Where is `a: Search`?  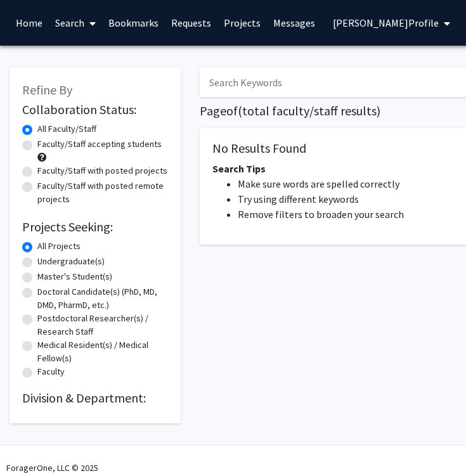 a: Search is located at coordinates (75, 23).